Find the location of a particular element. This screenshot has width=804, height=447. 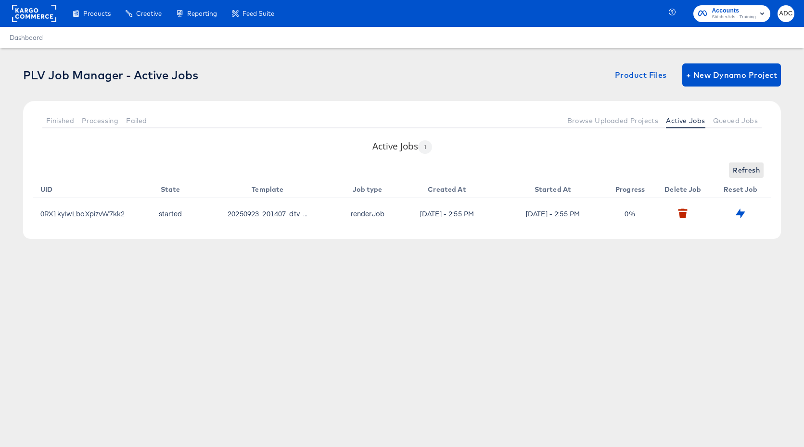

a: Dashboard is located at coordinates (26, 38).